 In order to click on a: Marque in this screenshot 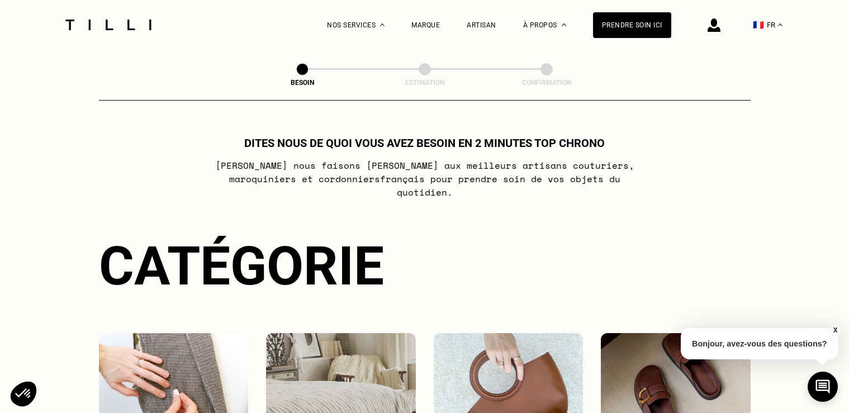, I will do `click(425, 25)`.